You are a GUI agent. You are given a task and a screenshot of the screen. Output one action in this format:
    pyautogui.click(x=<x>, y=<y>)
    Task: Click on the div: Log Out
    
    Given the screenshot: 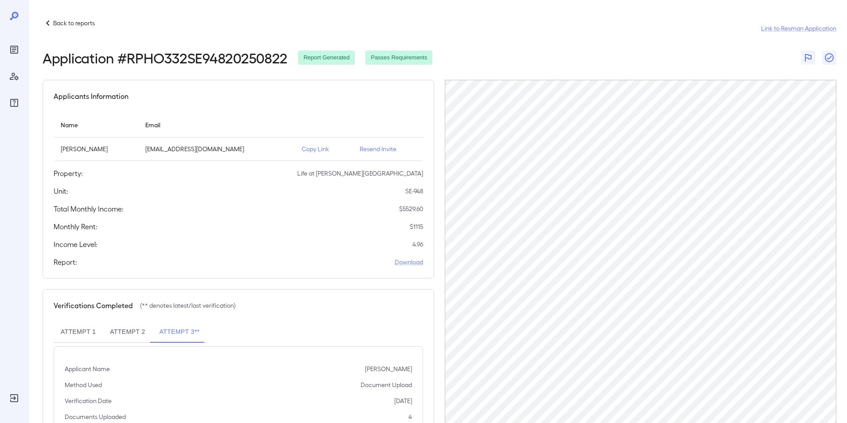 What is the action you would take?
    pyautogui.click(x=14, y=398)
    